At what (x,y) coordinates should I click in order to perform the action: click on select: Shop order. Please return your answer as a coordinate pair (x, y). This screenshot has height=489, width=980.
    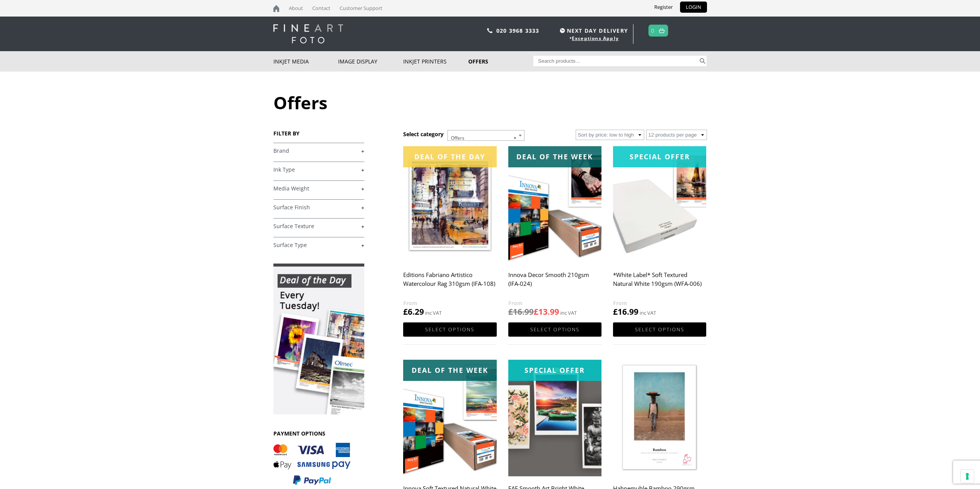
    Looking at the image, I should click on (610, 135).